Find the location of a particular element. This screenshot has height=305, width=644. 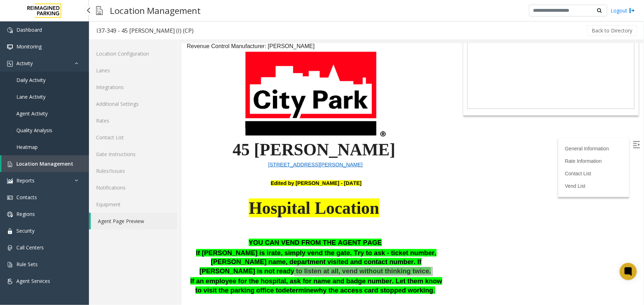

img: Open/Close Sidebar Menu is located at coordinates (455, 101).